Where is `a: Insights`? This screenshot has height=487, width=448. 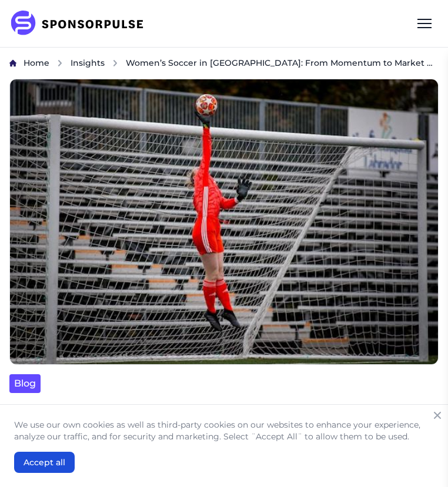
a: Insights is located at coordinates (87, 63).